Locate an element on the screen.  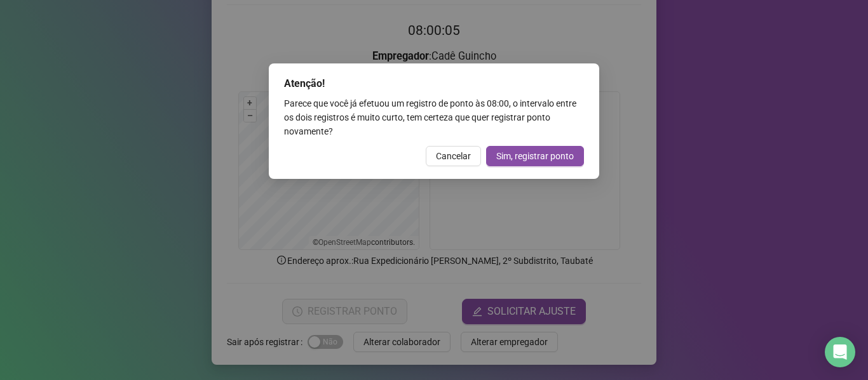
button: Sim, registrar ponto is located at coordinates (535, 156).